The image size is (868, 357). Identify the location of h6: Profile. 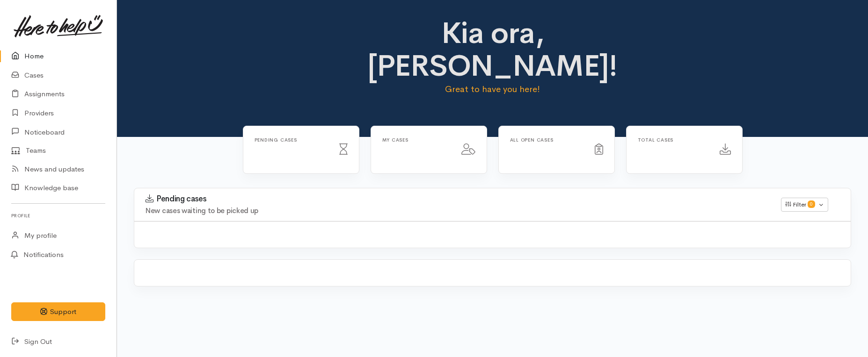
(58, 216).